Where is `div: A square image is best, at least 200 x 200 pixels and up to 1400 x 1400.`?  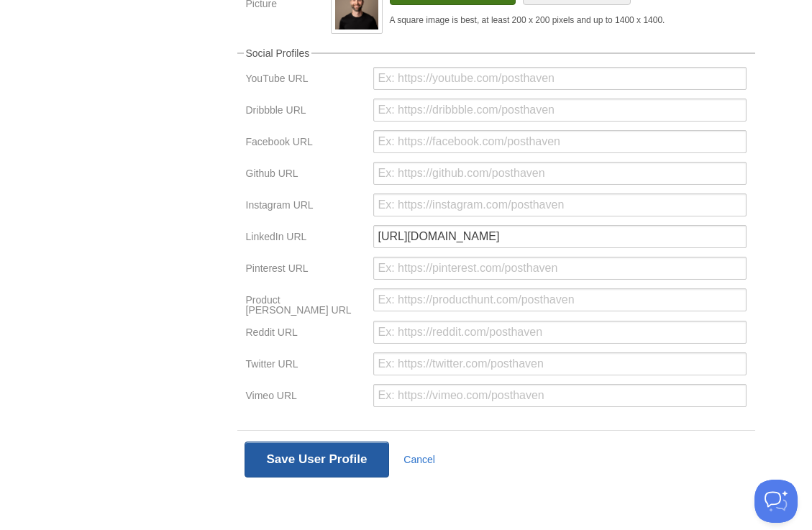 div: A square image is best, at least 200 x 200 pixels and up to 1400 x 1400. is located at coordinates (527, 20).